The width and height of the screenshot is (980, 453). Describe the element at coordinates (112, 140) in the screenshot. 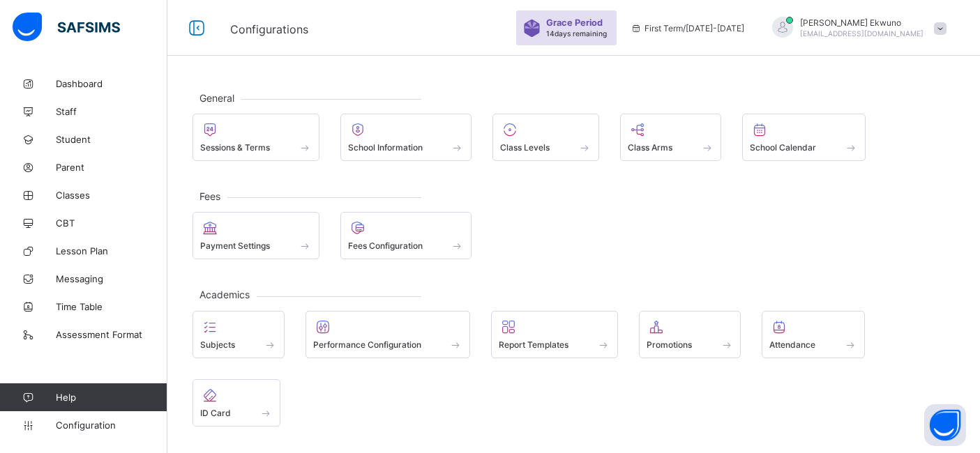

I see `span: Student` at that location.